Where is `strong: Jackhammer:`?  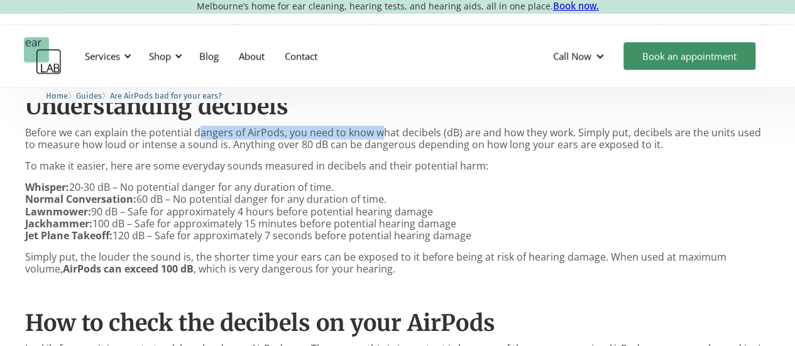
strong: Jackhammer: is located at coordinates (58, 224).